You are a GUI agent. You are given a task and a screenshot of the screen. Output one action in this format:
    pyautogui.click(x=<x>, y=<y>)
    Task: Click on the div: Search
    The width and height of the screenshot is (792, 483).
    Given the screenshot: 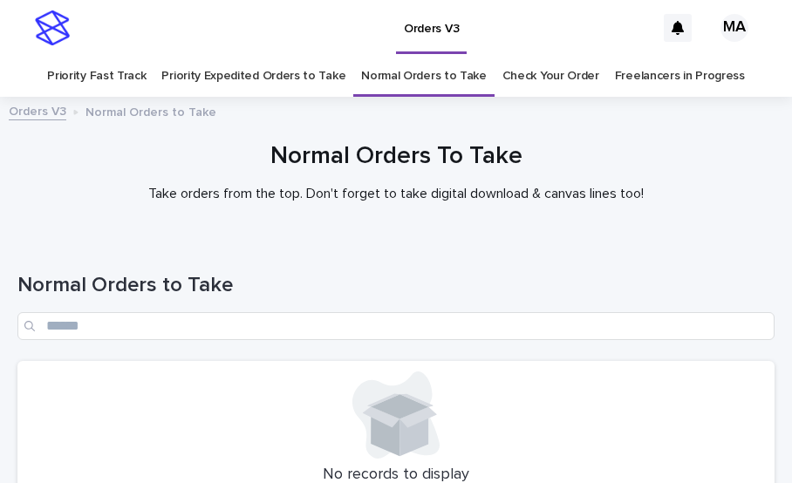 What is the action you would take?
    pyautogui.click(x=396, y=326)
    